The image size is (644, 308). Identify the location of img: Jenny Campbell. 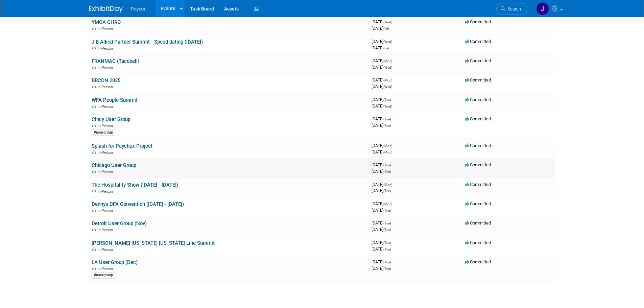
(543, 8).